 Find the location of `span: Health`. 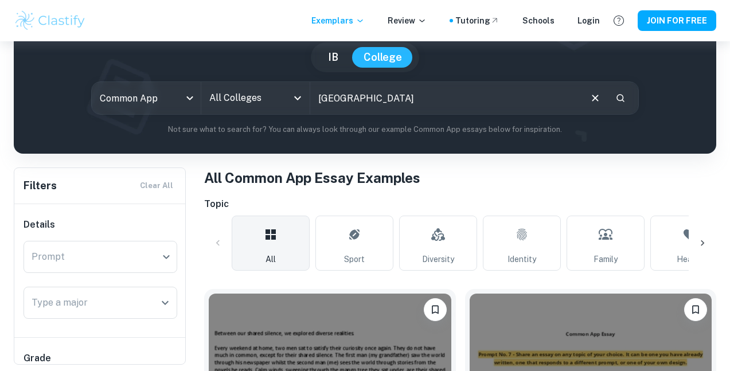

span: Health is located at coordinates (689, 259).